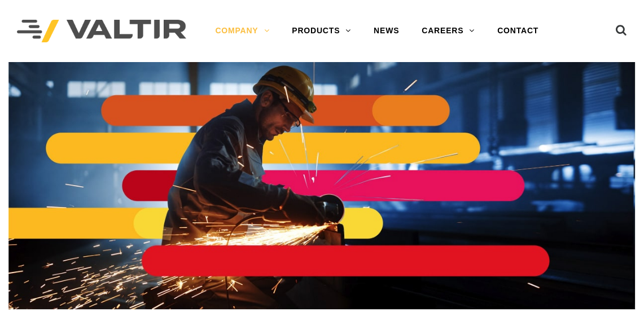 This screenshot has width=644, height=325. What do you see at coordinates (448, 31) in the screenshot?
I see `a: CAREERS` at bounding box center [448, 31].